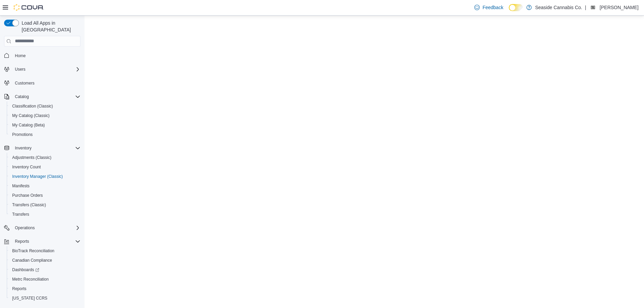 The height and width of the screenshot is (308, 644). What do you see at coordinates (29, 125) in the screenshot?
I see `a: My Catalog (Beta)` at bounding box center [29, 125].